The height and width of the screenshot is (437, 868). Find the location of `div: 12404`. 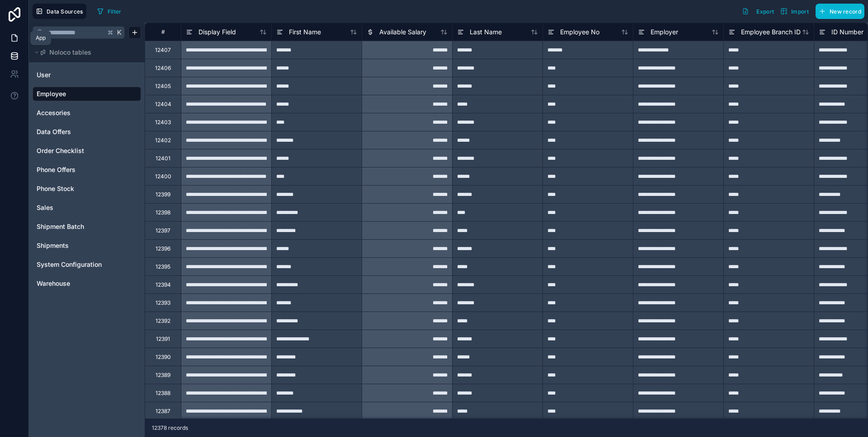

div: 12404 is located at coordinates (163, 105).